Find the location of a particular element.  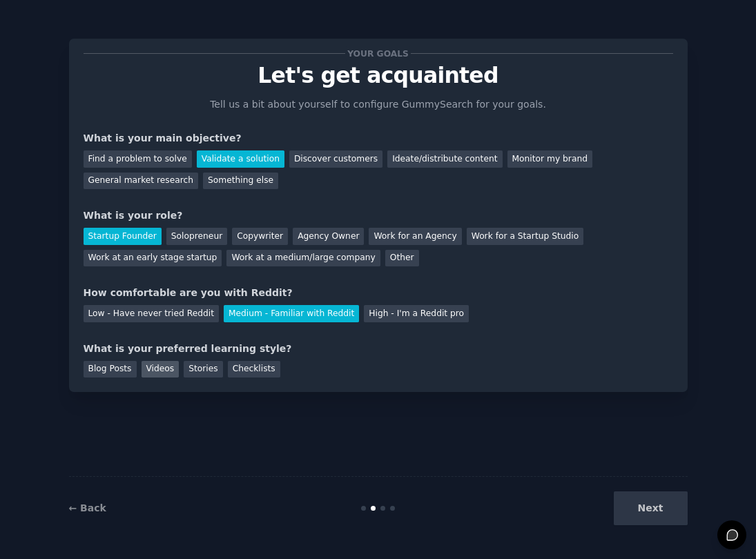

a: ← Back is located at coordinates (87, 507).